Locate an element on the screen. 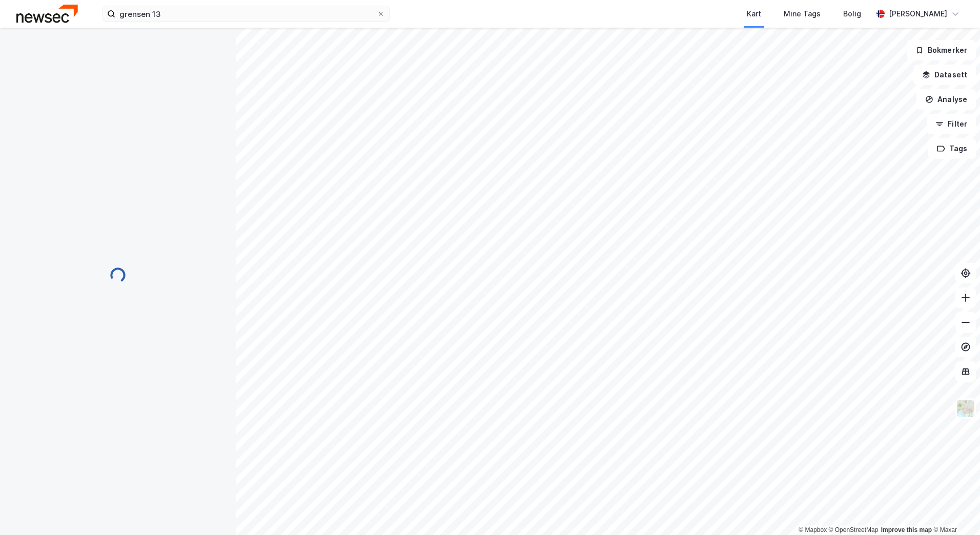  button: Tags is located at coordinates (952, 148).